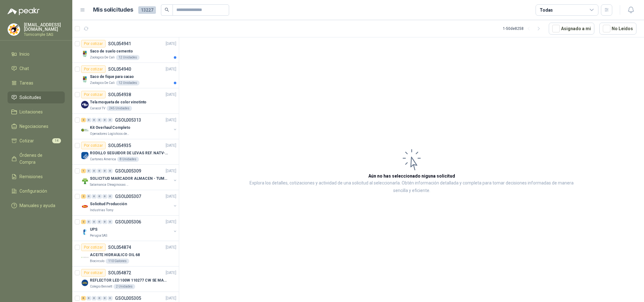  I want to click on p: GSOL005305, so click(128, 298).